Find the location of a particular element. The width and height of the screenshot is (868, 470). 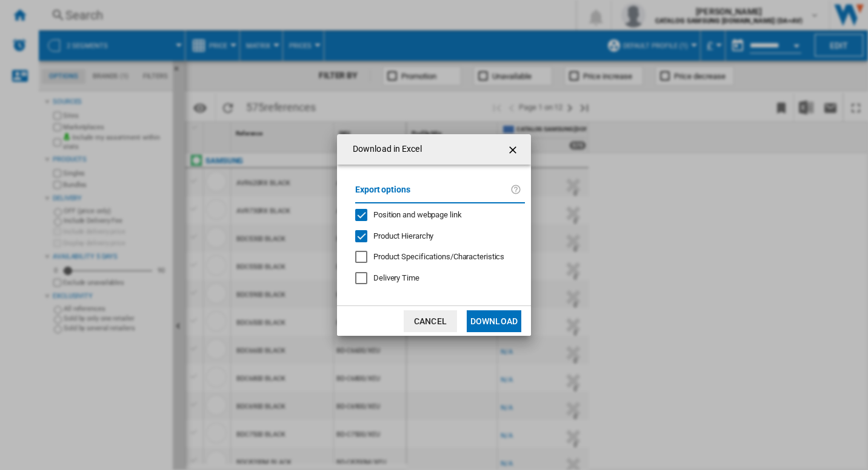

button: Download is located at coordinates (494, 321).